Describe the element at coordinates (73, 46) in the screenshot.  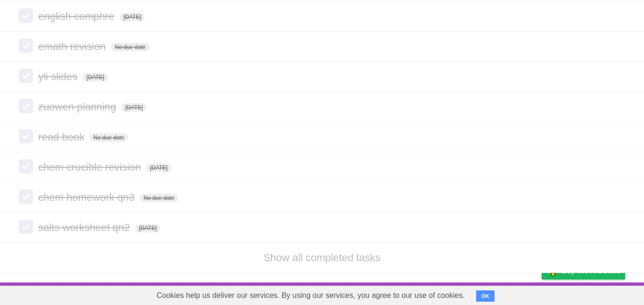
I see `span: emath revision` at that location.